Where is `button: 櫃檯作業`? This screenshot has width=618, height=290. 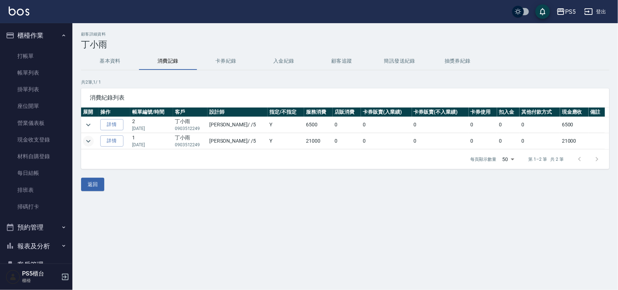 button: 櫃檯作業 is located at coordinates (36, 35).